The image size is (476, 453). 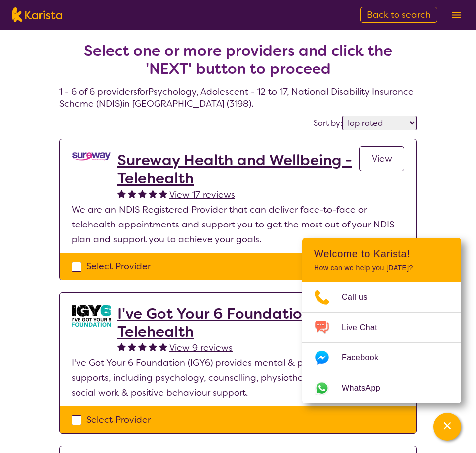 What do you see at coordinates (203, 195) in the screenshot?
I see `a: View 17 reviews` at bounding box center [203, 195].